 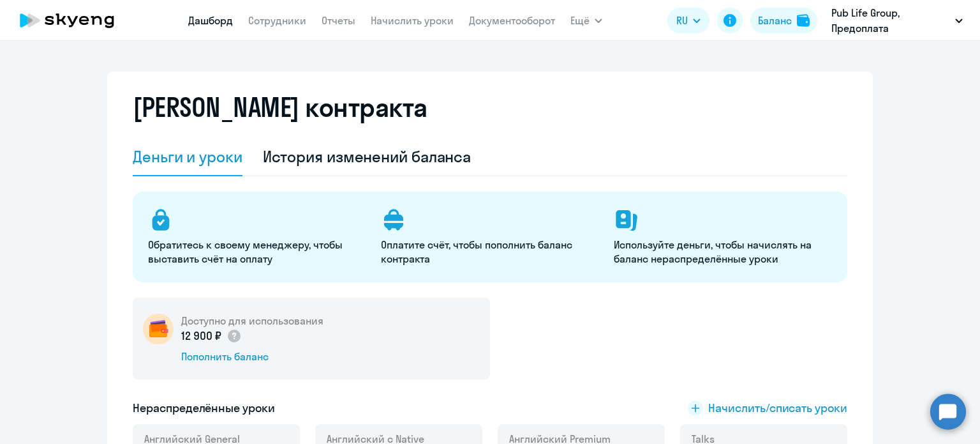 What do you see at coordinates (338, 21) in the screenshot?
I see `a: Отчеты` at bounding box center [338, 21].